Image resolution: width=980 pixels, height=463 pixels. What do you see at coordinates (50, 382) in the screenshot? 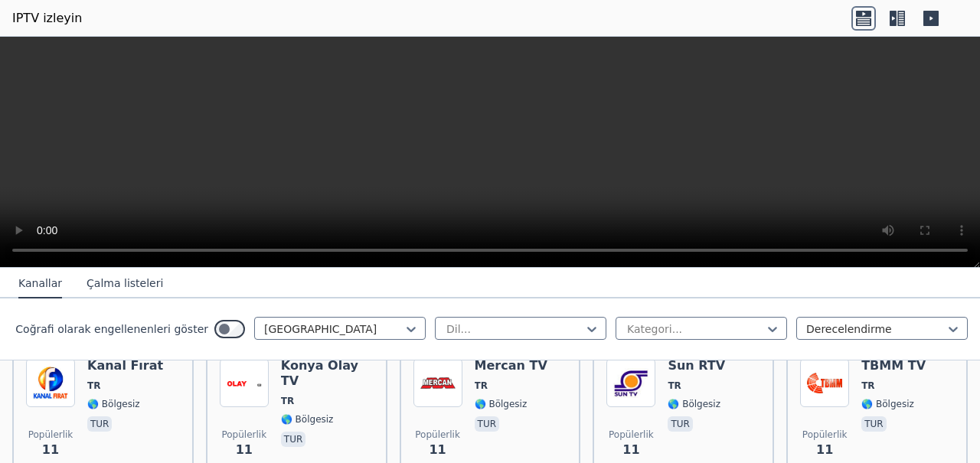
I see `img: Kanal Firat` at bounding box center [50, 382].